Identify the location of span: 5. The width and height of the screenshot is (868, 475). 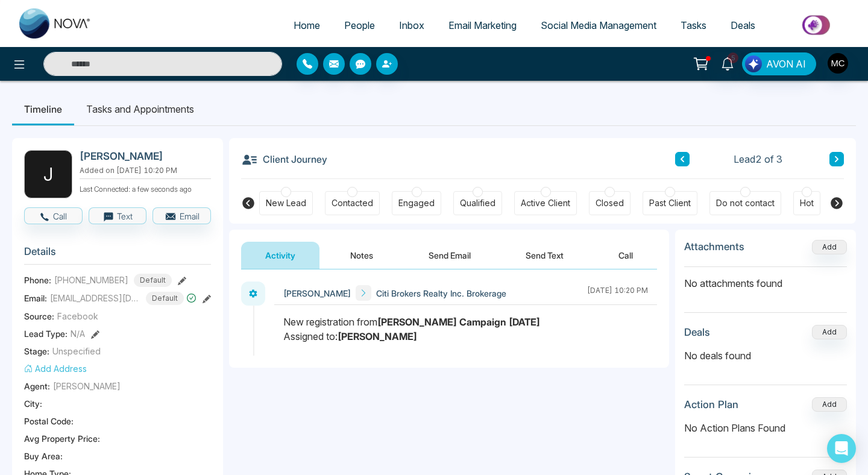
(733, 58).